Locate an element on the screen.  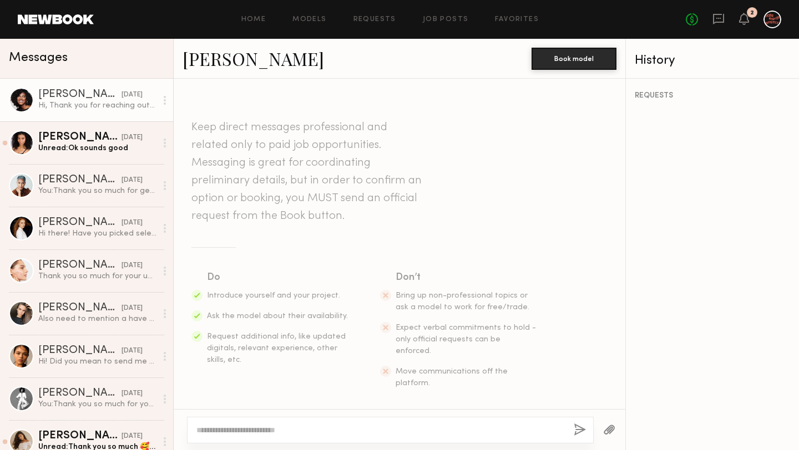
span: Move communications off the platform. is located at coordinates (452, 378).